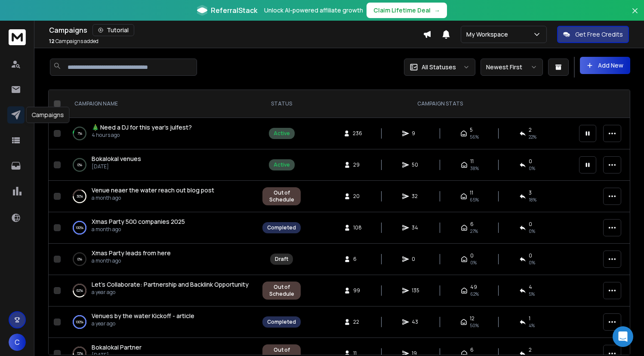 The height and width of the screenshot is (356, 644). What do you see at coordinates (533, 137) in the screenshot?
I see `span: 22 %` at bounding box center [533, 137].